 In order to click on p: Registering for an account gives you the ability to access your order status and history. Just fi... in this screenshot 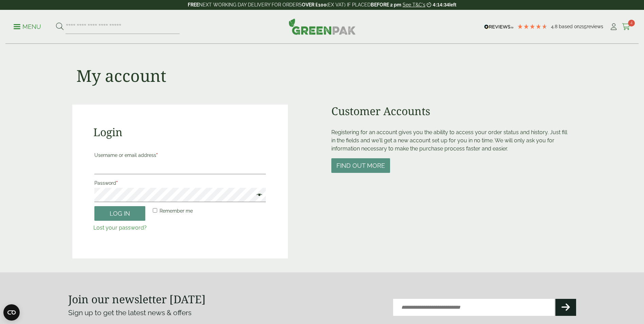, I will do `click(451, 141)`.